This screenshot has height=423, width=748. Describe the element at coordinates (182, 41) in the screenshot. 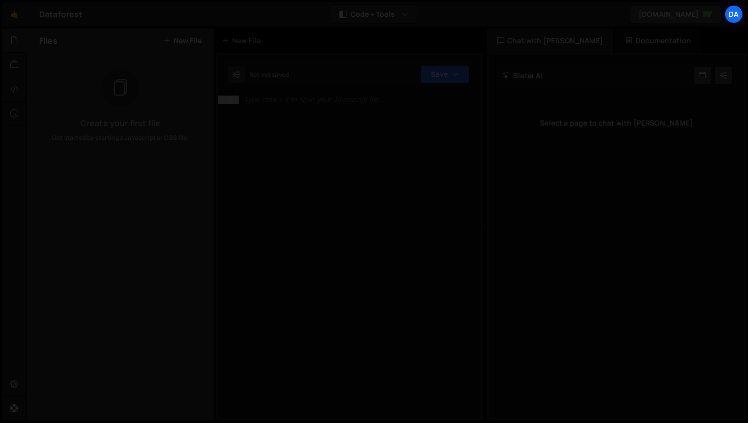

I see `button: New File` at that location.